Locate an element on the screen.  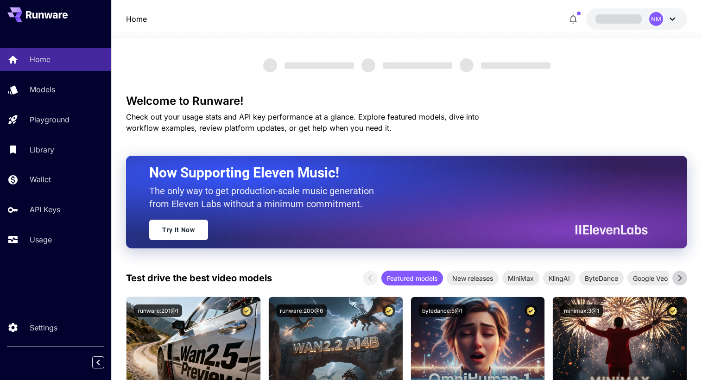
p: API Keys is located at coordinates (45, 209).